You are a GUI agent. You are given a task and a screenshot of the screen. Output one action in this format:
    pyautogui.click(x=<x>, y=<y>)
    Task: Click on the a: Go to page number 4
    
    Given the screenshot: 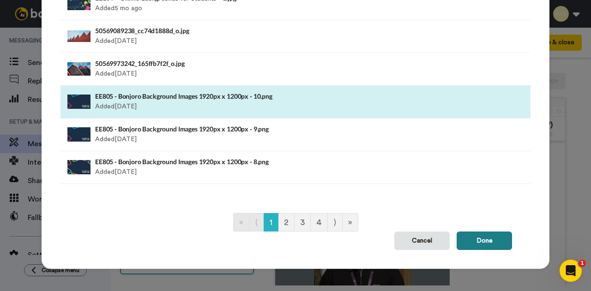 What is the action you would take?
    pyautogui.click(x=319, y=223)
    